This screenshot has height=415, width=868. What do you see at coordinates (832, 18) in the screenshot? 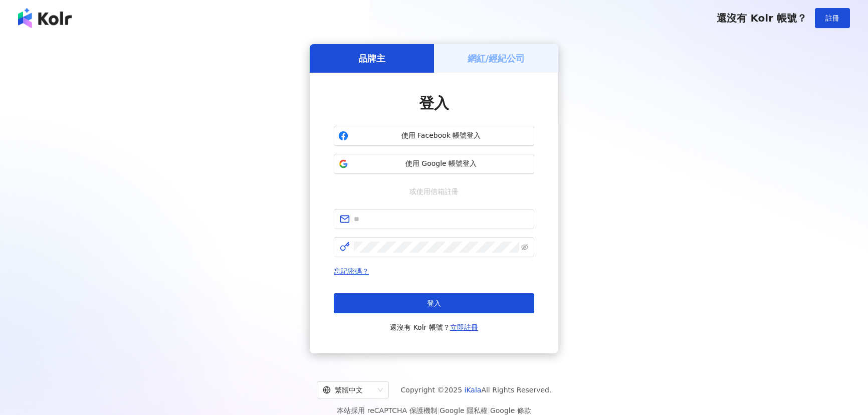
I see `span: 註冊` at bounding box center [832, 18].